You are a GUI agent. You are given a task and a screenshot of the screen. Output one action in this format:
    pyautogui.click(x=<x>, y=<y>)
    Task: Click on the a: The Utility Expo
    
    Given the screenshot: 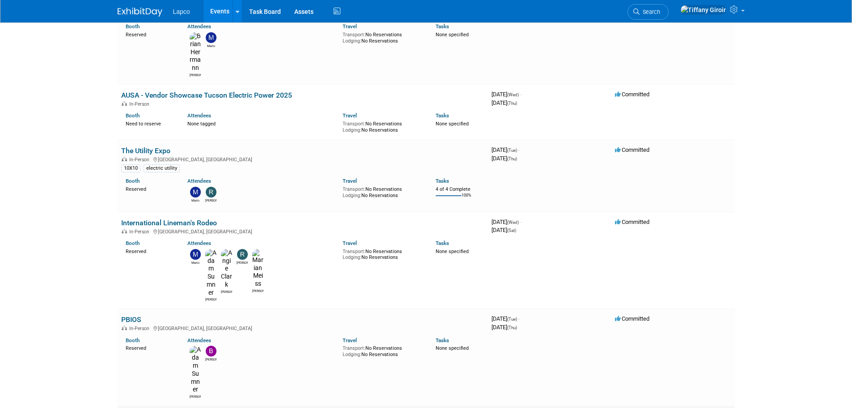 What is the action you would take?
    pyautogui.click(x=146, y=150)
    